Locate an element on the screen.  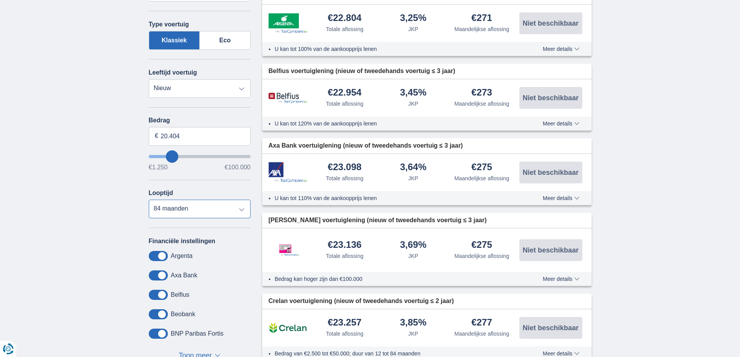
label: Beobank is located at coordinates (183, 314).